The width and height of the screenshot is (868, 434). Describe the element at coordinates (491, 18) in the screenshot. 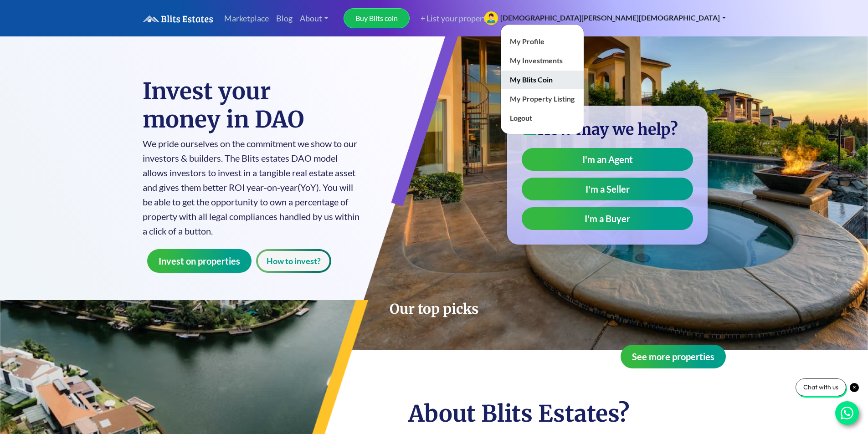

I see `img: 60111.jpg` at that location.